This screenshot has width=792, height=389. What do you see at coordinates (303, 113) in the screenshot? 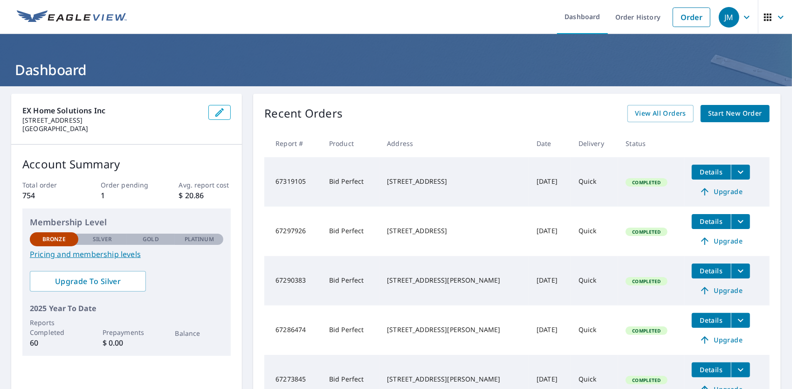
I see `p: Recent Orders` at bounding box center [303, 113].